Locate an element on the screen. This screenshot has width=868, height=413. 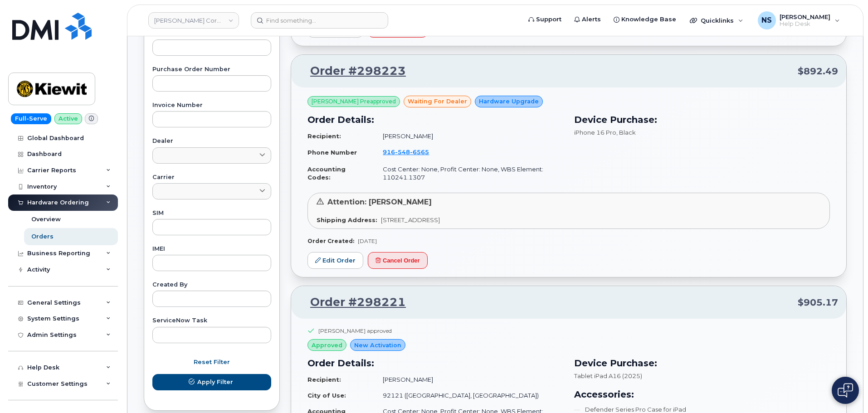
span: 6565 is located at coordinates (420, 152).